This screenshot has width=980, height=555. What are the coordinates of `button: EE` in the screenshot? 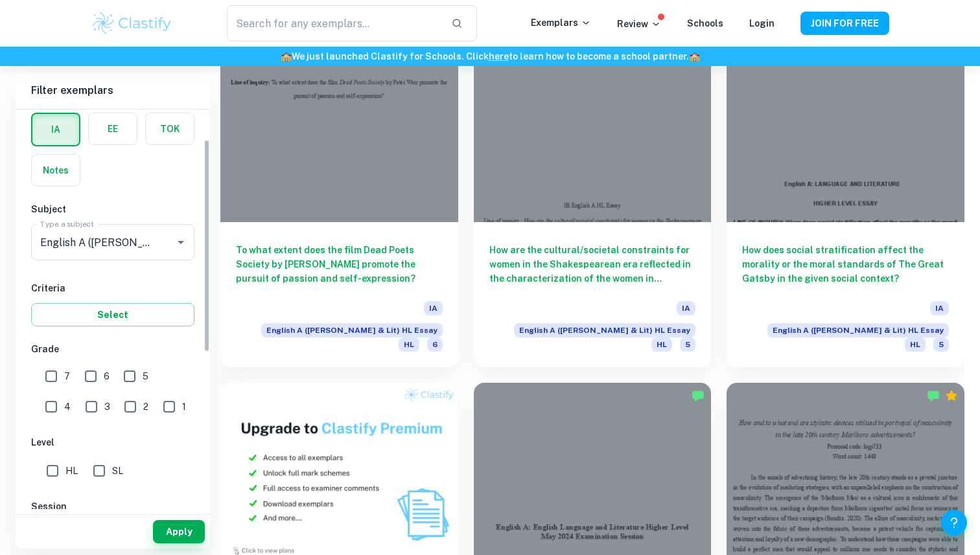 It's located at (113, 129).